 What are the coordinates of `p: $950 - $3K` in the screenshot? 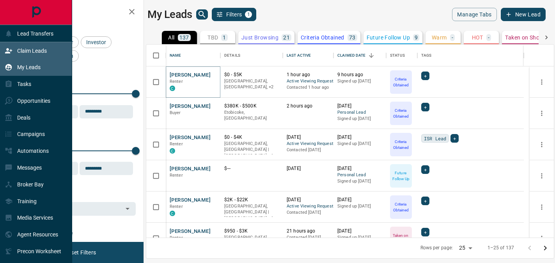 It's located at (252, 231).